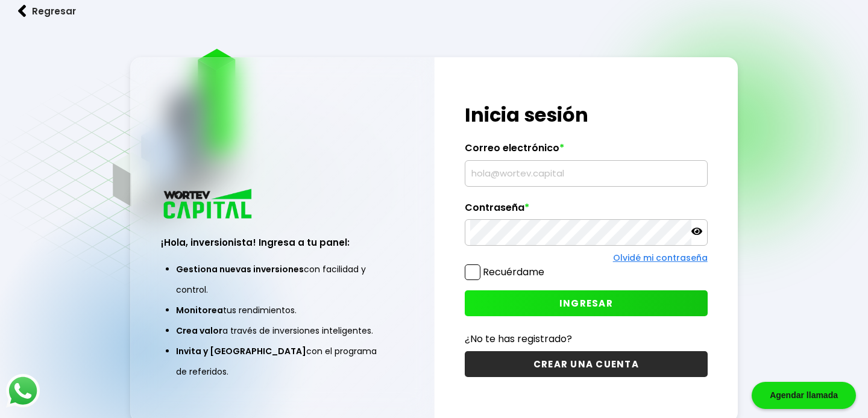 The image size is (868, 418). Describe the element at coordinates (23, 10) in the screenshot. I see `img: flecha izquierda` at that location.